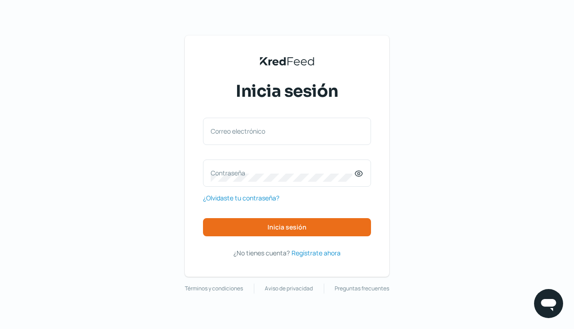 This screenshot has width=574, height=329. What do you see at coordinates (282, 173) in the screenshot?
I see `label: Contraseña` at bounding box center [282, 173].